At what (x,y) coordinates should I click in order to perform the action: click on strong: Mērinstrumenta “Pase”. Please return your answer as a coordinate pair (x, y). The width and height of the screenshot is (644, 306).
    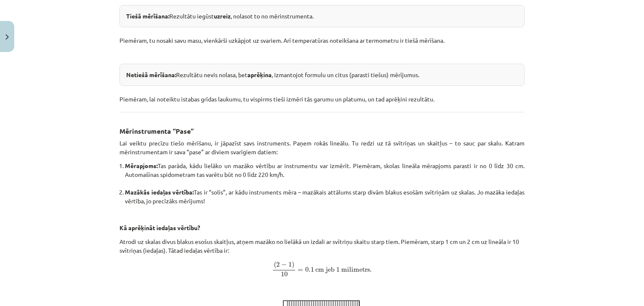
    Looking at the image, I should click on (156, 130).